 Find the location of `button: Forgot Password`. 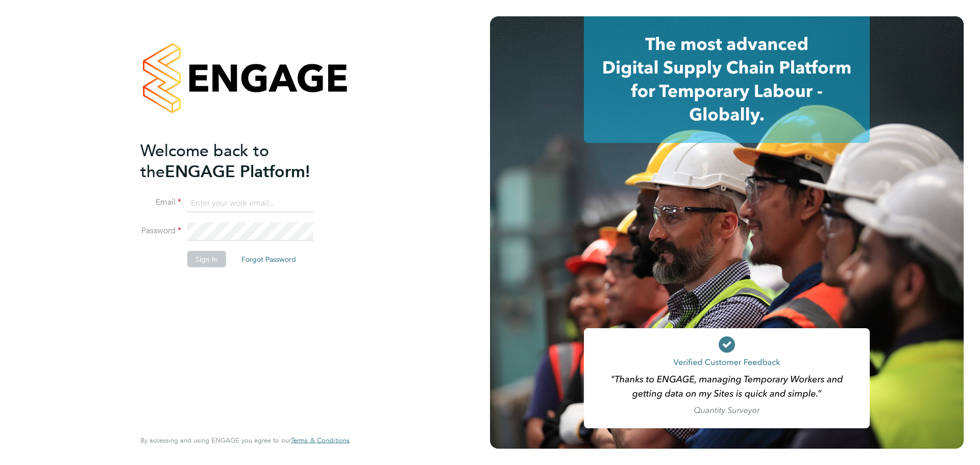

button: Forgot Password is located at coordinates (269, 259).